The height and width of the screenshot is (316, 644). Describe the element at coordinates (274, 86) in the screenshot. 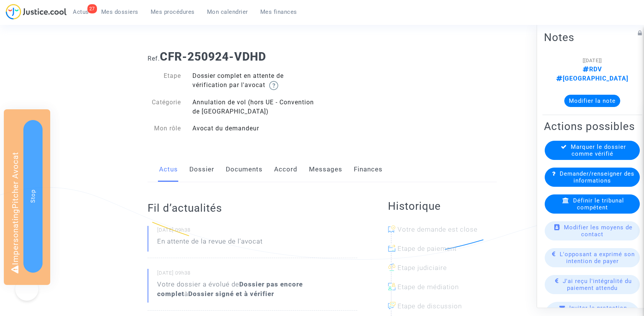

I see `img: help.svg` at that location.